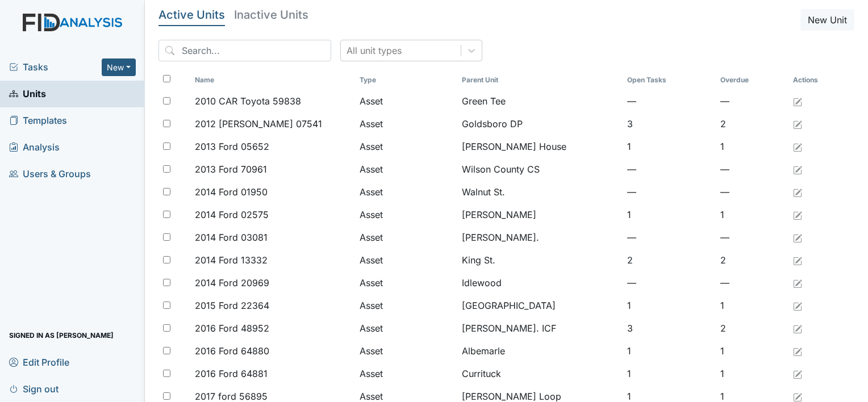 The height and width of the screenshot is (402, 868). What do you see at coordinates (119, 67) in the screenshot?
I see `button: New` at bounding box center [119, 67].